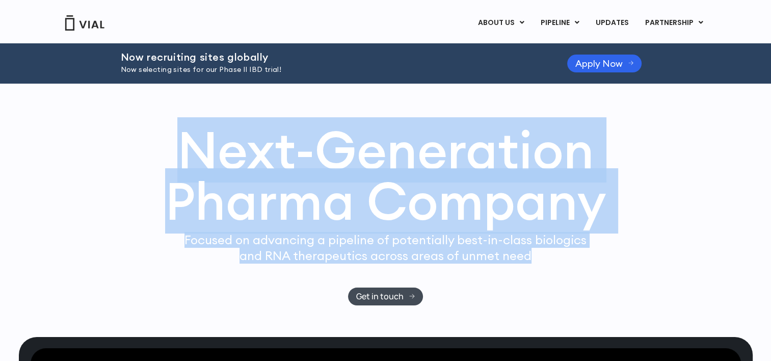  What do you see at coordinates (611, 23) in the screenshot?
I see `a: UPDATES` at bounding box center [611, 23].